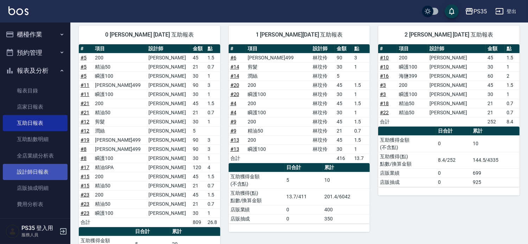 Image resolution: width=528 pixels, height=244 pixels. What do you see at coordinates (83, 158) in the screenshot?
I see `a: #8` at bounding box center [83, 158].